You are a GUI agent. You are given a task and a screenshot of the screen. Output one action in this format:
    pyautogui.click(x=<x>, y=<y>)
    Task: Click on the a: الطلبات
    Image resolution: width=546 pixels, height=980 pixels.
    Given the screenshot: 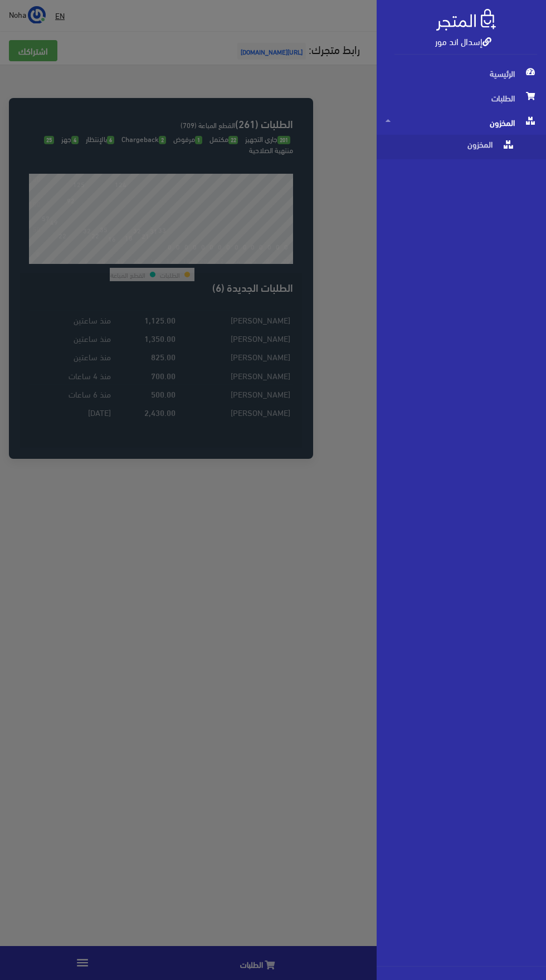 What is the action you would take?
    pyautogui.click(x=461, y=98)
    